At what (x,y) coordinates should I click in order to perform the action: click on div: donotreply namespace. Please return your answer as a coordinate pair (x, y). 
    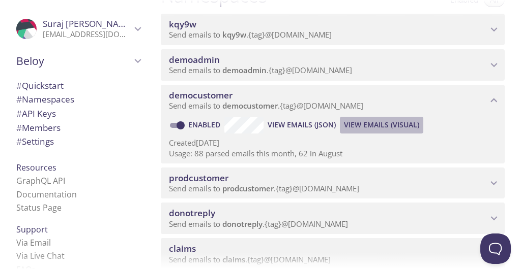
    Looking at the image, I should click on (333, 219).